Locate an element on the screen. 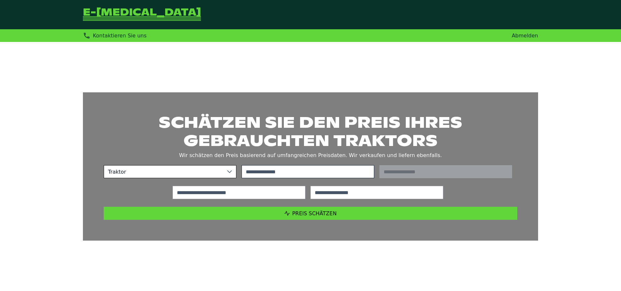  a: Zurück zur Startseite is located at coordinates (142, 15).